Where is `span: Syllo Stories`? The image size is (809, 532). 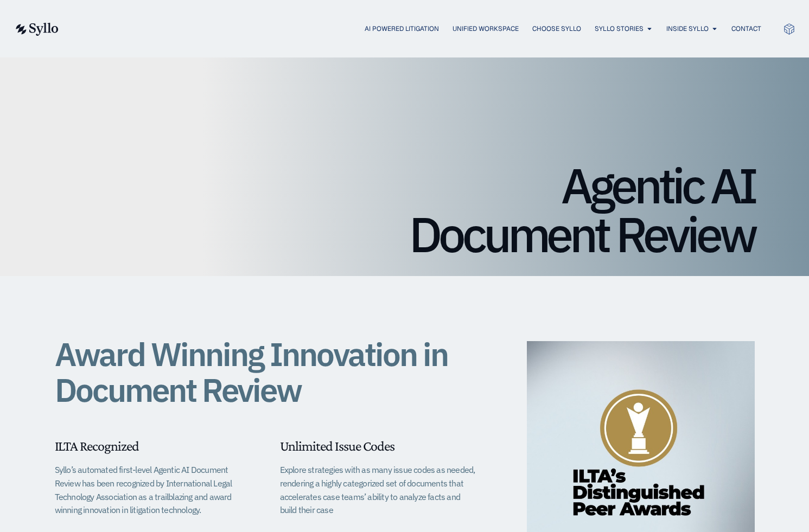 span: Syllo Stories is located at coordinates (619, 29).